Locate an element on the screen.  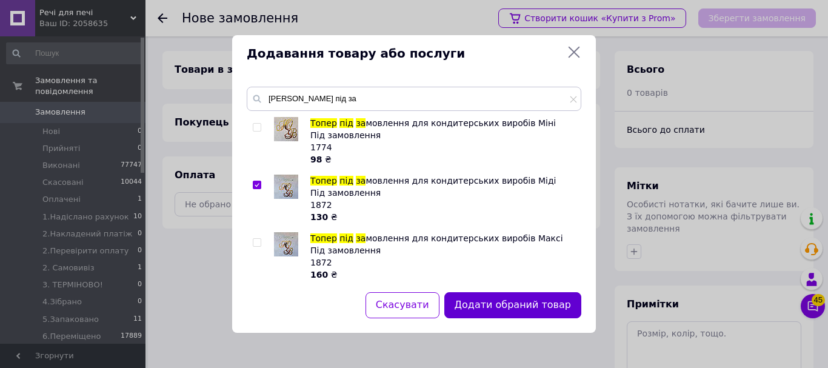
span: 1774 is located at coordinates (321, 147).